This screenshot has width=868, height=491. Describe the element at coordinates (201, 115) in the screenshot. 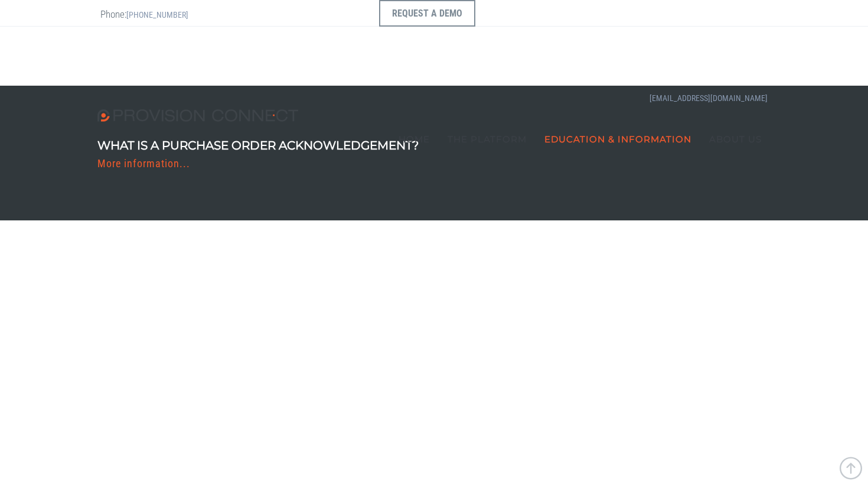

I see `img: Provision Connect` at that location.